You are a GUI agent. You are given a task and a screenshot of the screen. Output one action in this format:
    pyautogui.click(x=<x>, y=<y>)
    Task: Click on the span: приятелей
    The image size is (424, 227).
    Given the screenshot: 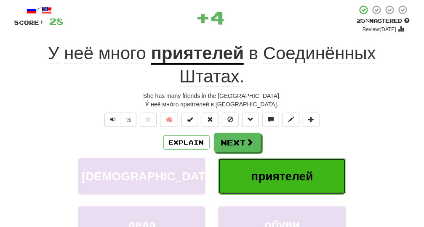 What is the action you would take?
    pyautogui.click(x=282, y=176)
    